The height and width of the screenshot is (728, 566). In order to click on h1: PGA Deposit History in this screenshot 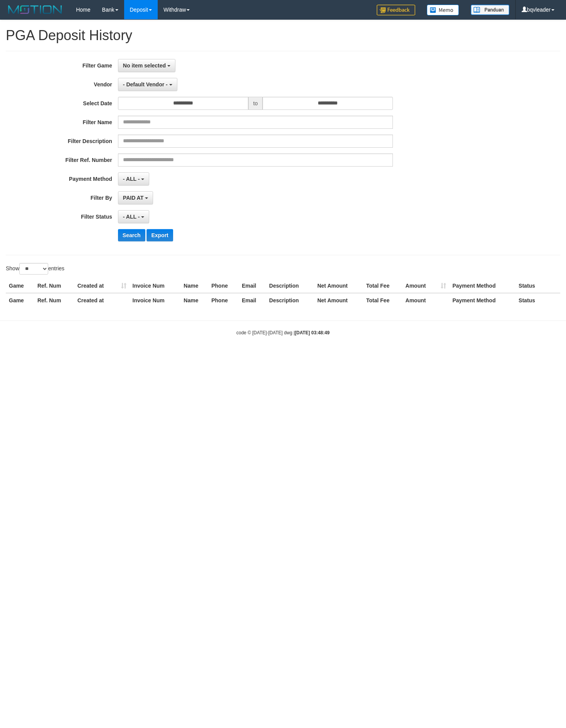, I will do `click(283, 35)`.